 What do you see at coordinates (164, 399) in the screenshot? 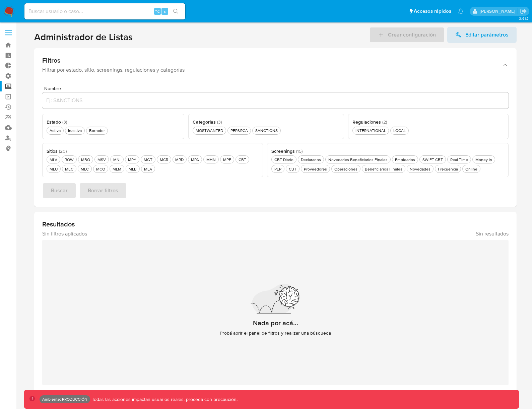
I see `p: Todas las acciones impactan usuarios reales, proceda con precaución.` at bounding box center [164, 399].